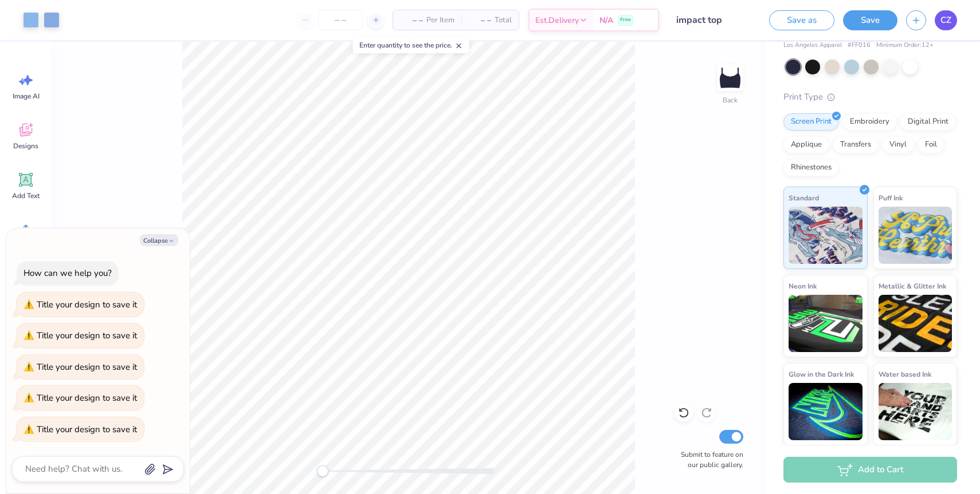  I want to click on span: Neon Ink, so click(802, 286).